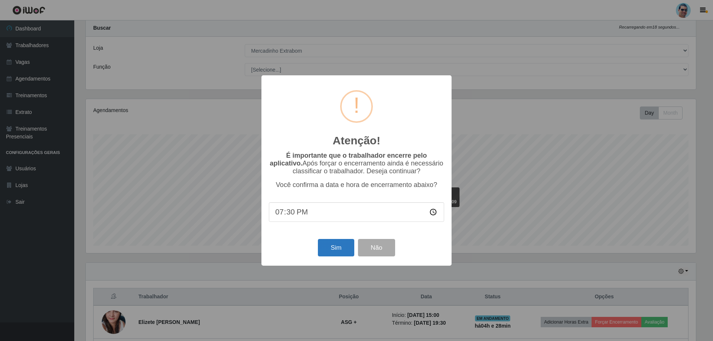 Image resolution: width=713 pixels, height=341 pixels. What do you see at coordinates (356, 185) in the screenshot?
I see `p: Você confirma a data e hora de encerramento abaixo?` at bounding box center [356, 185].